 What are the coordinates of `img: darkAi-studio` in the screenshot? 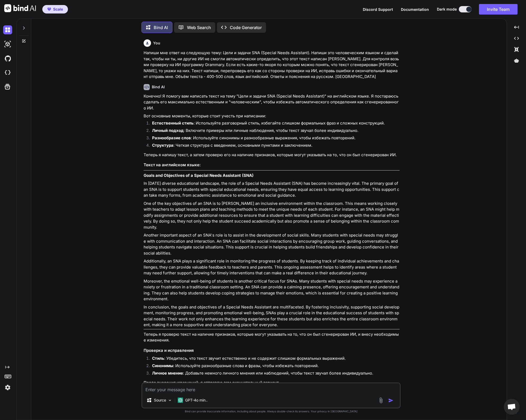 It's located at (8, 44).